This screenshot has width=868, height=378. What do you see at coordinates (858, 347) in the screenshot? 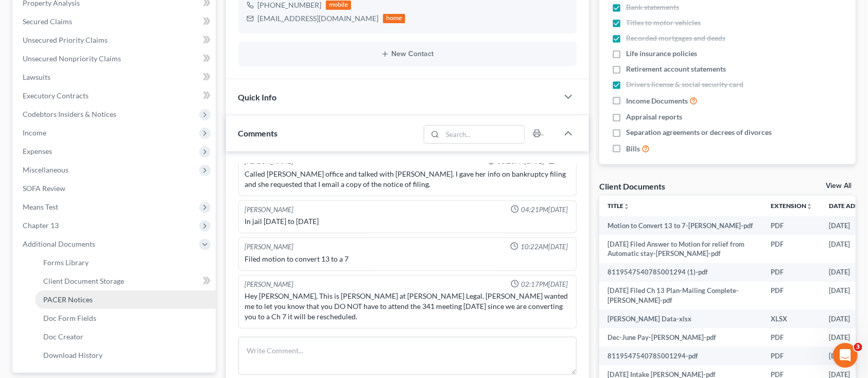
I see `span: 3` at bounding box center [858, 347].